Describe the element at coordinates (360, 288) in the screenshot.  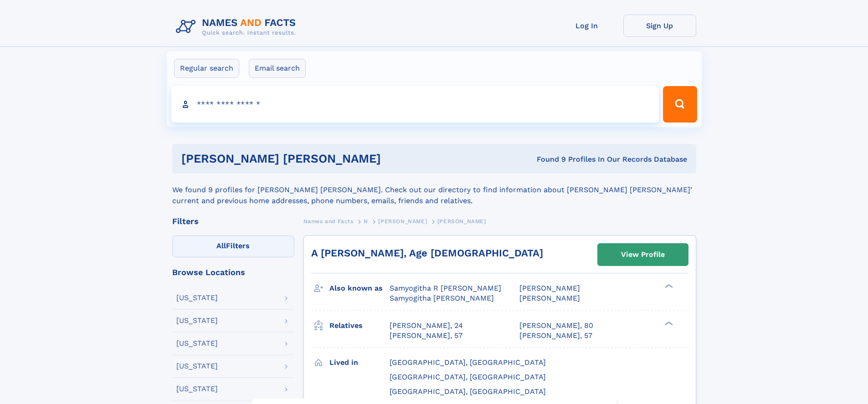
I see `h3: Also known as` at that location.